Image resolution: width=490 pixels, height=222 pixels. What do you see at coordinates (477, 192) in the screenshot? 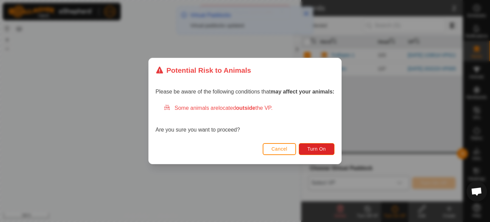
I see `div: Open chat` at bounding box center [477, 192].